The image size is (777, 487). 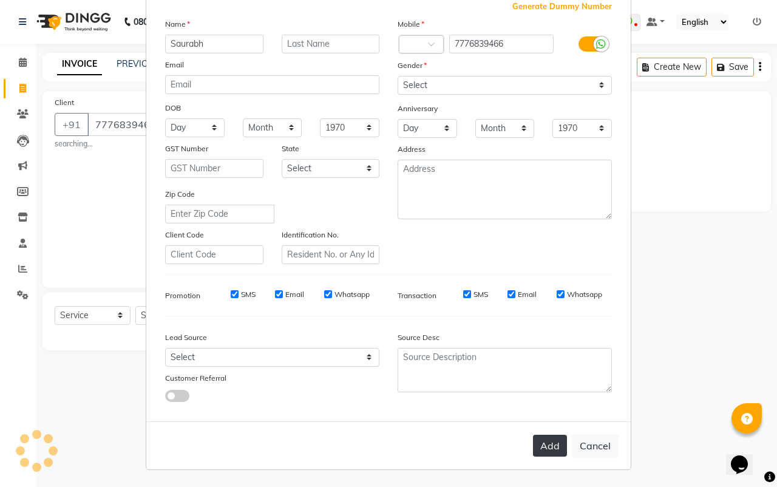 What do you see at coordinates (411, 149) in the screenshot?
I see `label: Address` at bounding box center [411, 149].